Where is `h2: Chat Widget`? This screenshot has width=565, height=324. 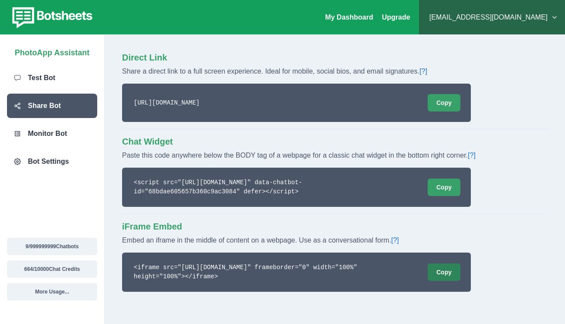 h2: Chat Widget is located at coordinates (335, 142).